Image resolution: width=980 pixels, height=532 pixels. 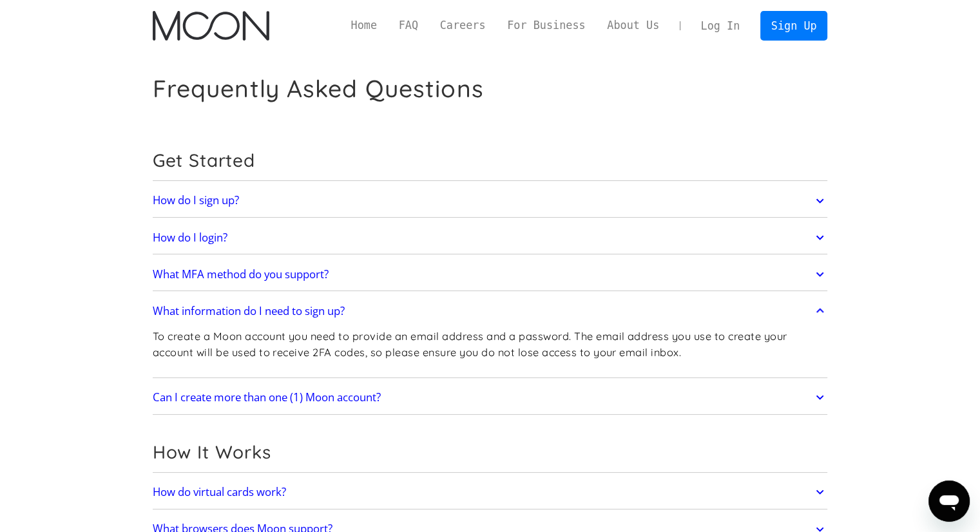 What do you see at coordinates (490, 311) in the screenshot?
I see `a: What information do I need to sign up?` at bounding box center [490, 311].